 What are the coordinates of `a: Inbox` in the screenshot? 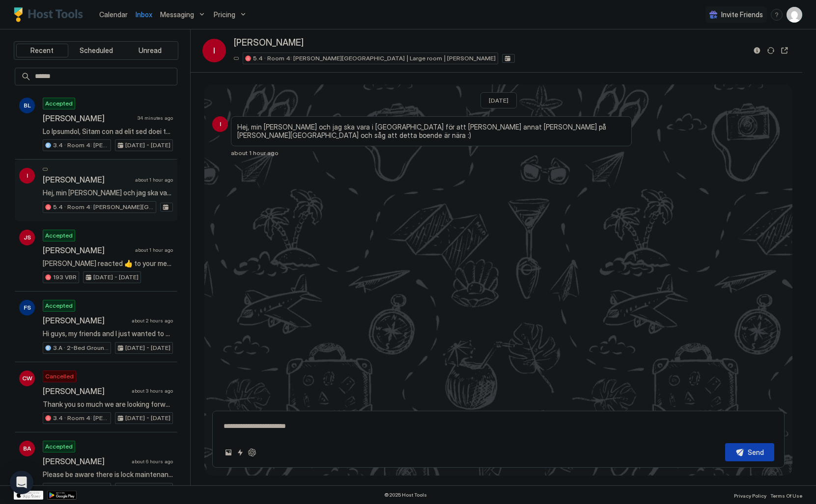 It's located at (144, 14).